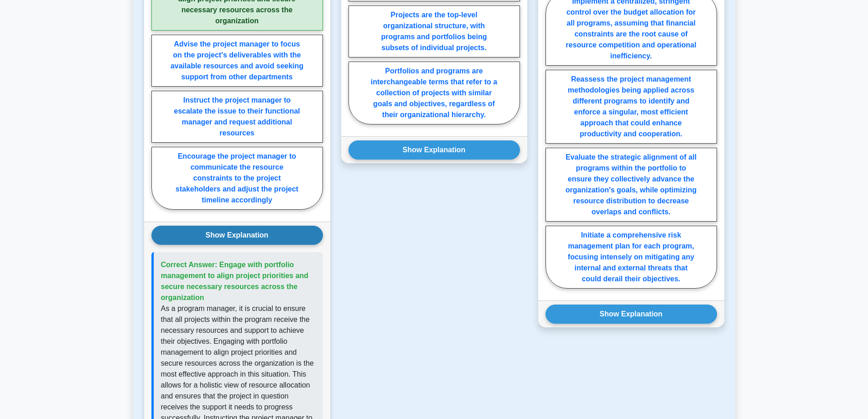  Describe the element at coordinates (237, 178) in the screenshot. I see `label: Encourage the project manager to communicate the resource constraints to the project stakeholders...` at that location.